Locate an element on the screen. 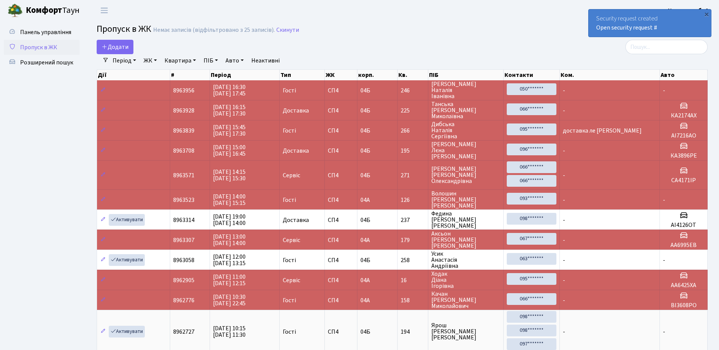 The image size is (719, 350). span: Пропуск в ЖК is located at coordinates (39, 47).